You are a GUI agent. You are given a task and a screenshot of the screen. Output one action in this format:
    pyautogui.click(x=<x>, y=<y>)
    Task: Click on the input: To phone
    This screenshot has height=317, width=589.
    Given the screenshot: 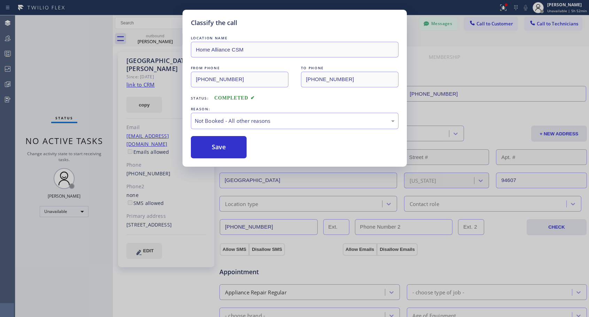 What is the action you would take?
    pyautogui.click(x=350, y=79)
    